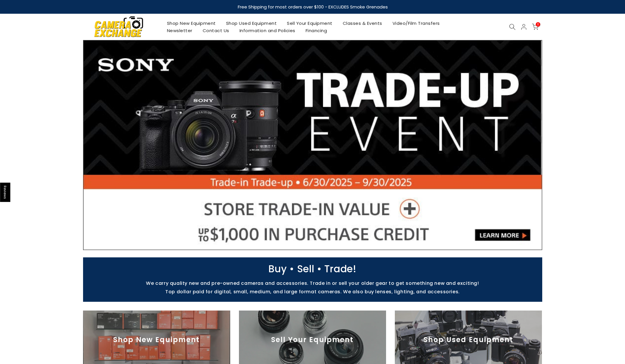 This screenshot has height=364, width=625. What do you see at coordinates (297, 242) in the screenshot?
I see `li: Page dot 1` at bounding box center [297, 242].